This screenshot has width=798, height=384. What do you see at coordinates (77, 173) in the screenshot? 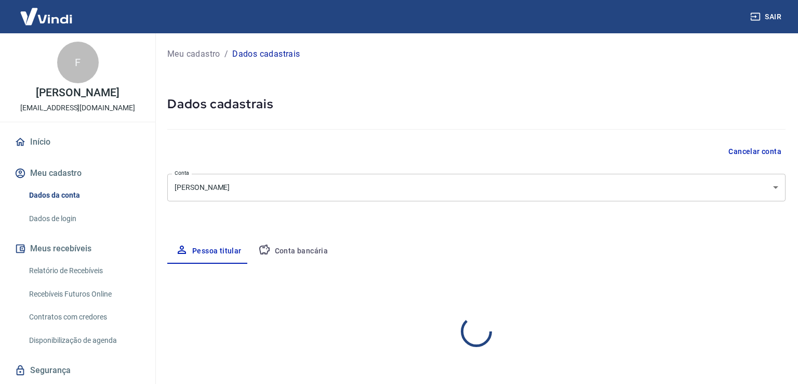
I see `button: Meu cadastro` at bounding box center [77, 173].